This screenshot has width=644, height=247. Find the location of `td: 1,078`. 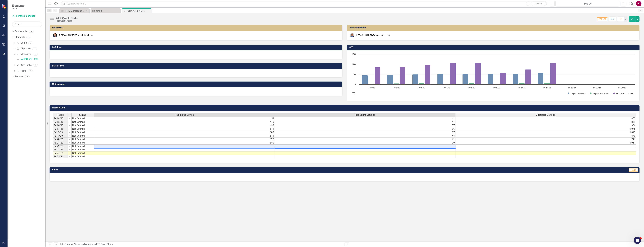

td: 1,078 is located at coordinates (546, 129).